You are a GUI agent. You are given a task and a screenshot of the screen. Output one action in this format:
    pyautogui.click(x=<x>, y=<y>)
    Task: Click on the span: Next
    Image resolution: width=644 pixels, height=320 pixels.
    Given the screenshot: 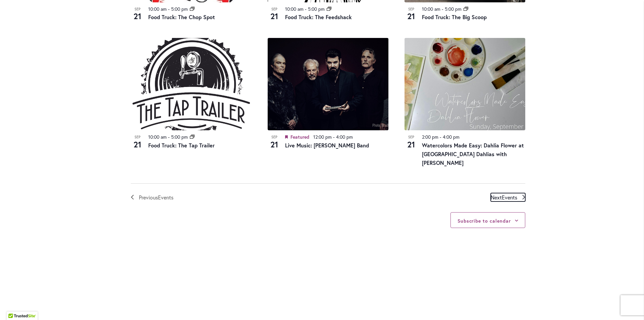 What is the action you would take?
    pyautogui.click(x=504, y=197)
    